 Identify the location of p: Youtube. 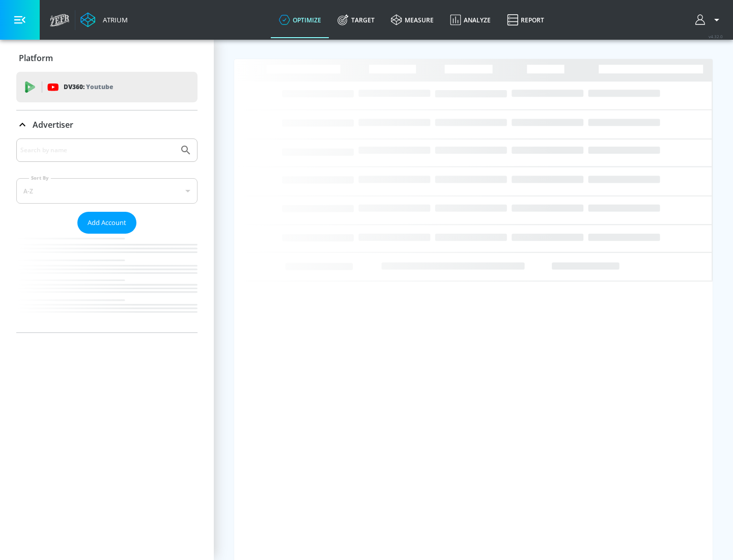
(99, 87).